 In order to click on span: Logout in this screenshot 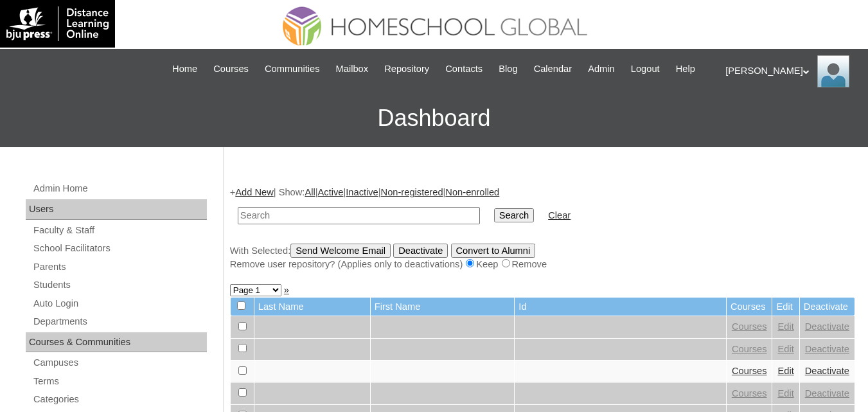, I will do `click(646, 69)`.